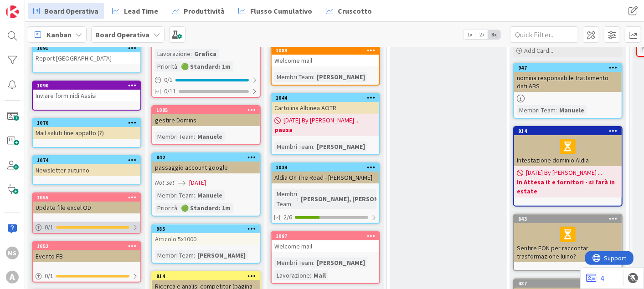 This screenshot has width=644, height=289. What do you see at coordinates (326, 242) in the screenshot?
I see `div: 1087Welcome mail` at bounding box center [326, 242].